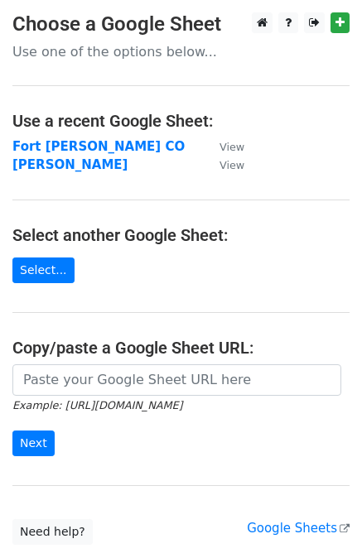 The height and width of the screenshot is (558, 362). Describe the element at coordinates (176, 380) in the screenshot. I see `input: Paste your Google Sheet URL here` at that location.